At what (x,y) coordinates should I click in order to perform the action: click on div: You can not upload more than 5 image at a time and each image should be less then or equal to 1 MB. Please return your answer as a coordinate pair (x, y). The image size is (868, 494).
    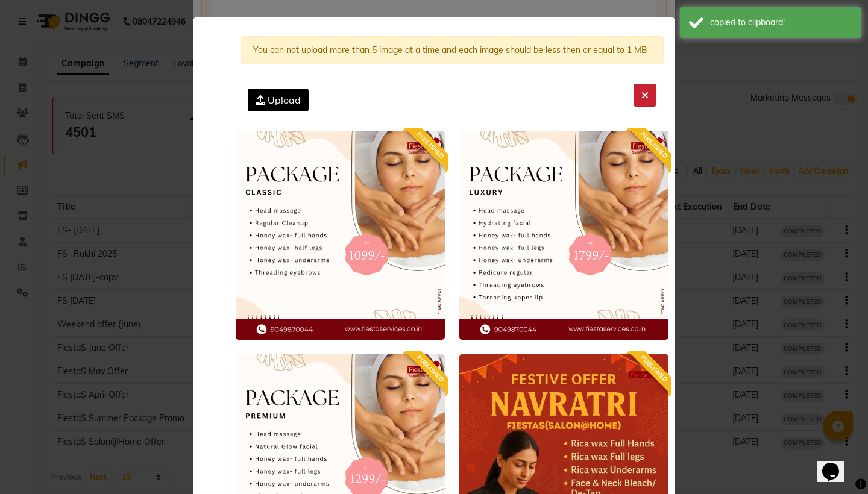
    Looking at the image, I should click on (452, 50).